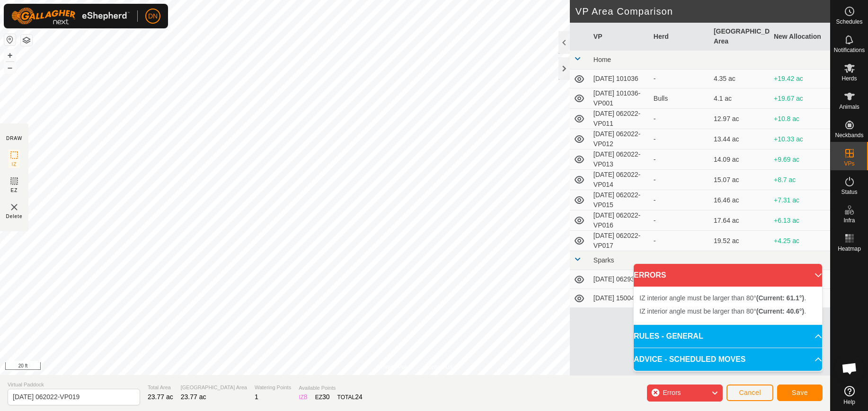  Describe the element at coordinates (849, 221) in the screenshot. I see `span: Infra` at that location.